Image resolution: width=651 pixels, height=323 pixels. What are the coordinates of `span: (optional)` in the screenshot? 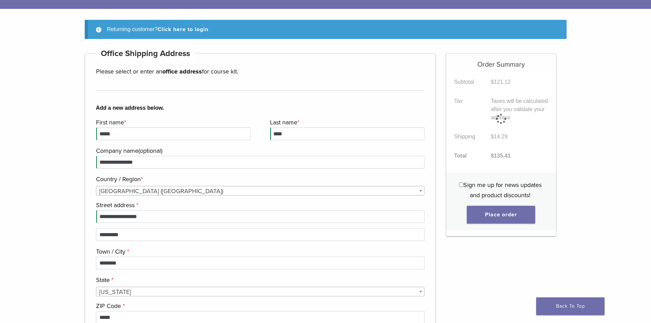 It's located at (150, 151).